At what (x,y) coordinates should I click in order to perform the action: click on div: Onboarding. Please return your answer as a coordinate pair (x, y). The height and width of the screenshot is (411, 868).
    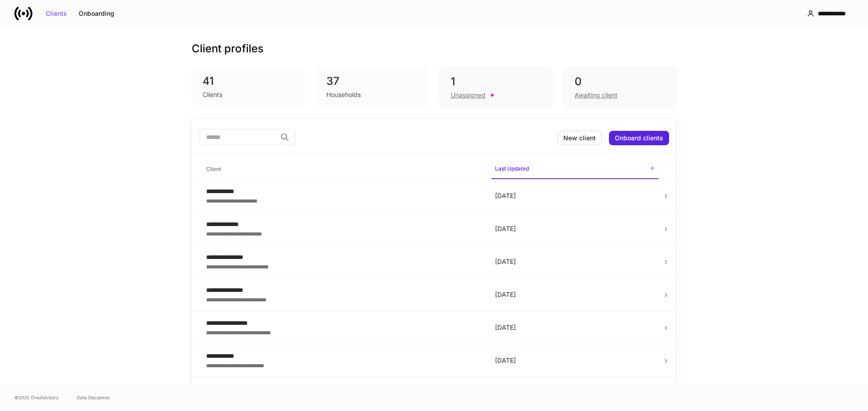
    Looking at the image, I should click on (96, 13).